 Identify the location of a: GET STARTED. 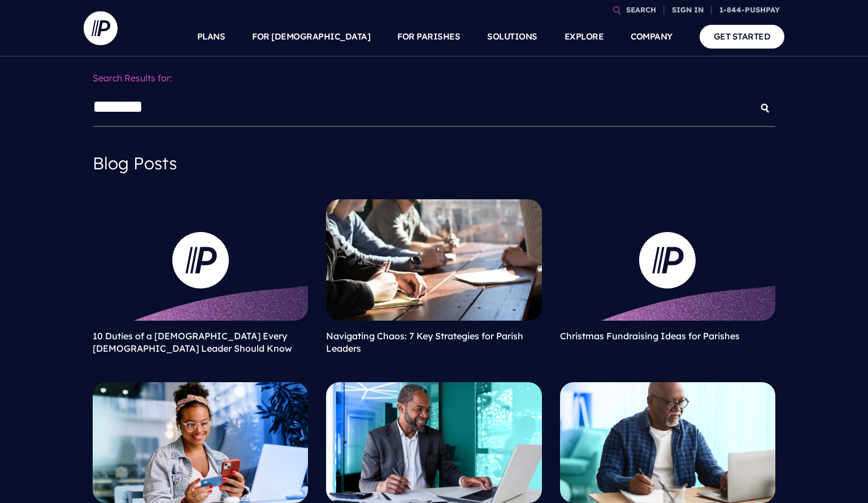
(742, 36).